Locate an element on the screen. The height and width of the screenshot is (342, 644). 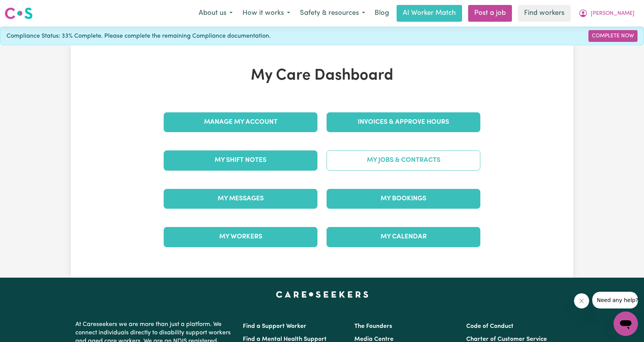
a: Complete Now is located at coordinates (613, 36).